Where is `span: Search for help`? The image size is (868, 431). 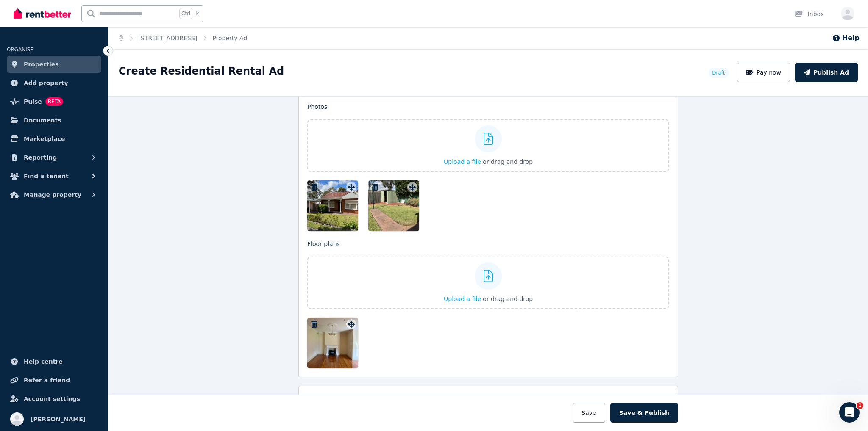
span: Search for help is located at coordinates (43, 149).